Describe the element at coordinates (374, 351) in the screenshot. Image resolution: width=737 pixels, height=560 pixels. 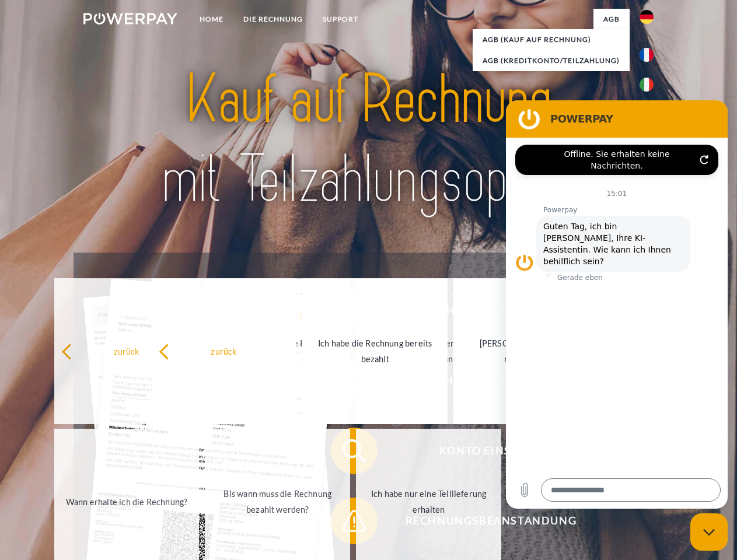
I see `div: Ich habe die Rechnung bereits bezahlt` at that location.